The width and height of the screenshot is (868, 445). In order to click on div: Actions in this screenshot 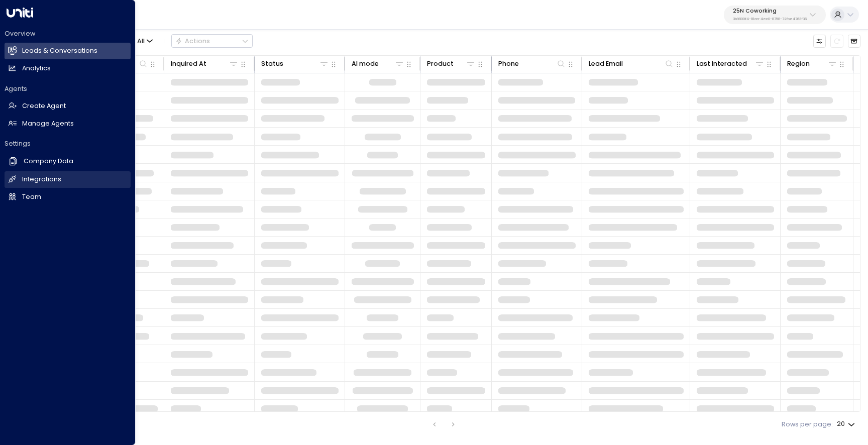, I will do `click(193, 41)`.